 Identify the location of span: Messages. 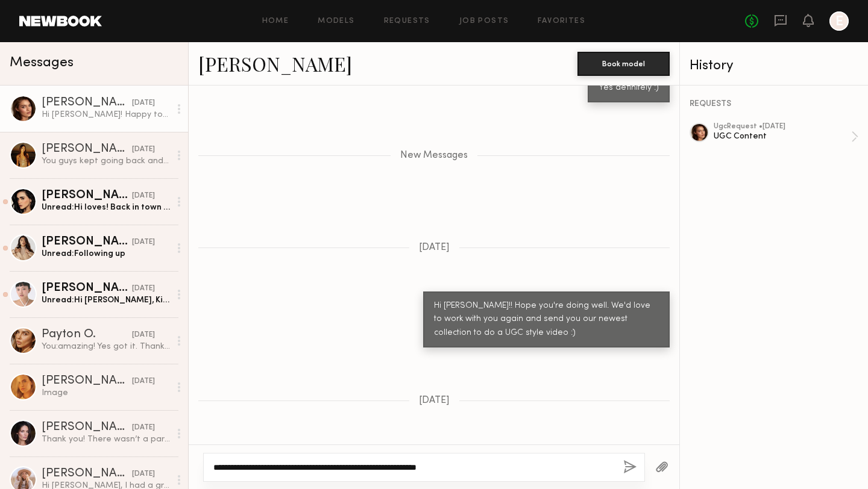
(42, 62).